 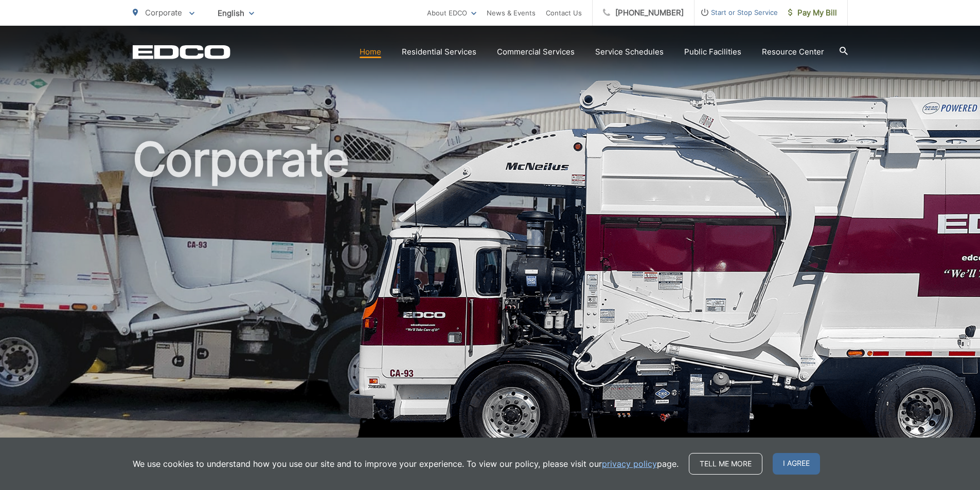 I want to click on a: Service Schedules, so click(x=629, y=52).